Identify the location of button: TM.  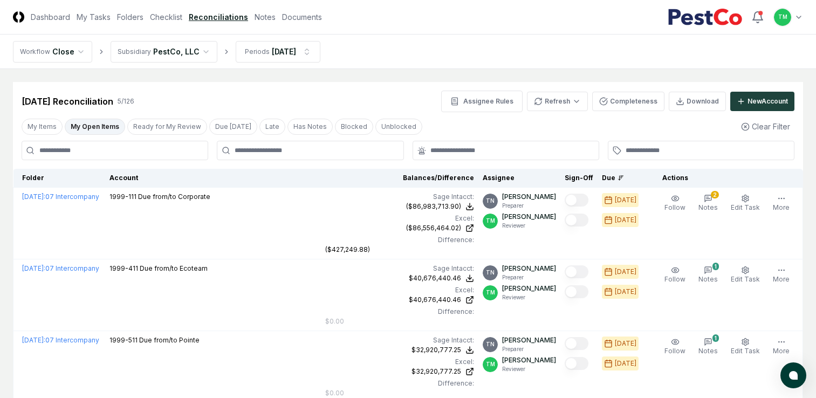
(782, 17).